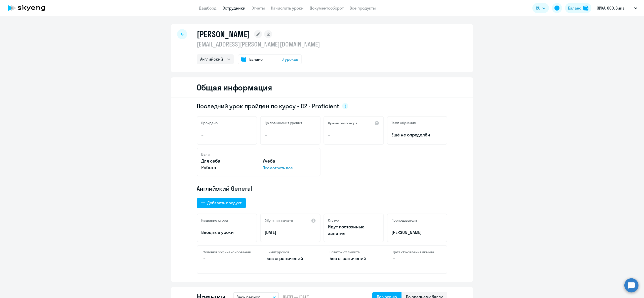 The image size is (644, 298). What do you see at coordinates (334, 220) in the screenshot?
I see `h5: Статус` at bounding box center [334, 220].